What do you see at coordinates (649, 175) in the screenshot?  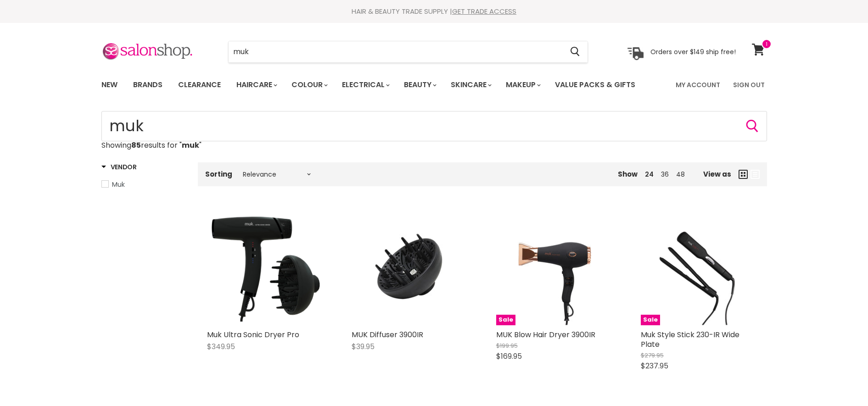 I see `a: 24` at bounding box center [649, 175].